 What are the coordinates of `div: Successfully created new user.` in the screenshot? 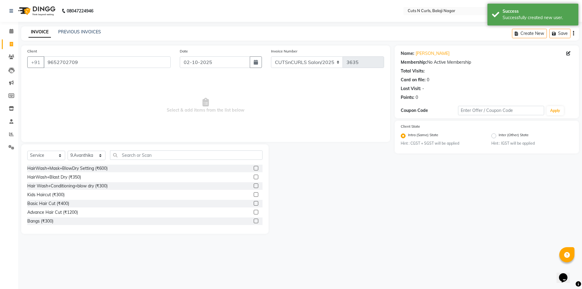 It's located at (538, 18).